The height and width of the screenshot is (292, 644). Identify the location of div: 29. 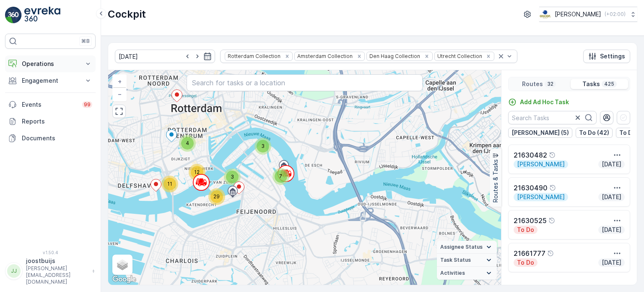
(217, 197).